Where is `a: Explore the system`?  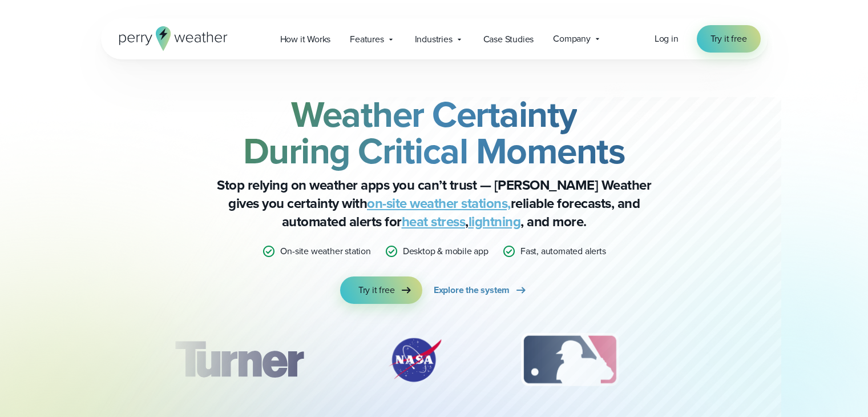
a: Explore the system is located at coordinates (480, 290).